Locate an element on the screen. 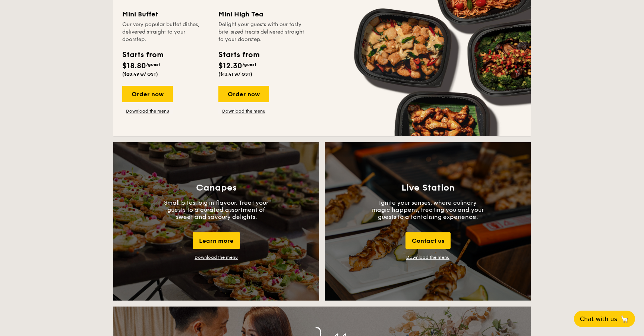 The width and height of the screenshot is (644, 336). div: Contact us is located at coordinates (428, 240).